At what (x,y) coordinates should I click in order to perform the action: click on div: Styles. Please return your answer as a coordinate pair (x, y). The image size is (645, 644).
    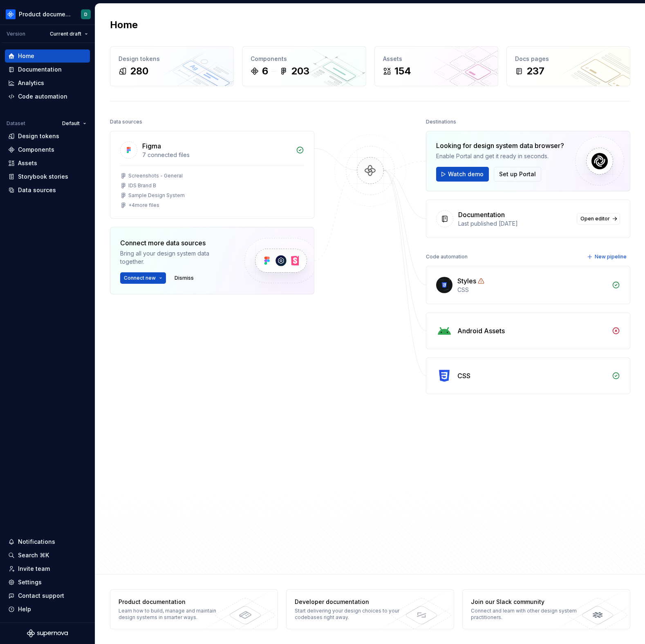
    Looking at the image, I should click on (467, 281).